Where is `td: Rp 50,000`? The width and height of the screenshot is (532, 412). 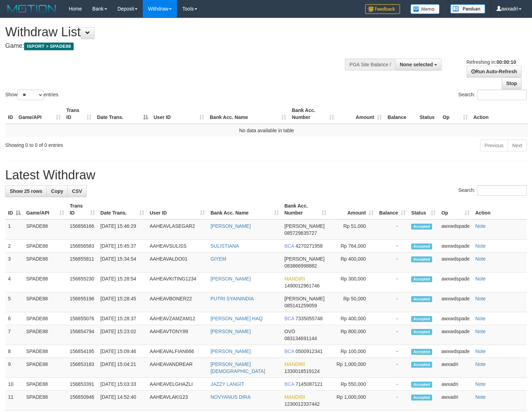 td: Rp 50,000 is located at coordinates (353, 302).